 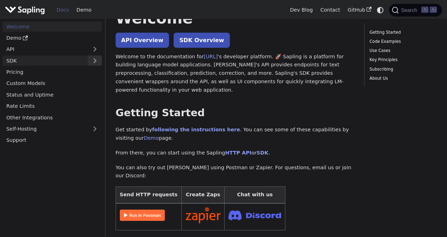 What do you see at coordinates (45, 49) in the screenshot?
I see `a: API` at bounding box center [45, 49].